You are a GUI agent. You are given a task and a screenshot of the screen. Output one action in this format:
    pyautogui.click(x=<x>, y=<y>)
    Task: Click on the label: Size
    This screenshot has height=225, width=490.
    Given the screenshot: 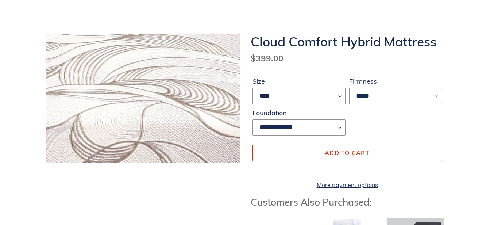 What is the action you would take?
    pyautogui.click(x=299, y=81)
    